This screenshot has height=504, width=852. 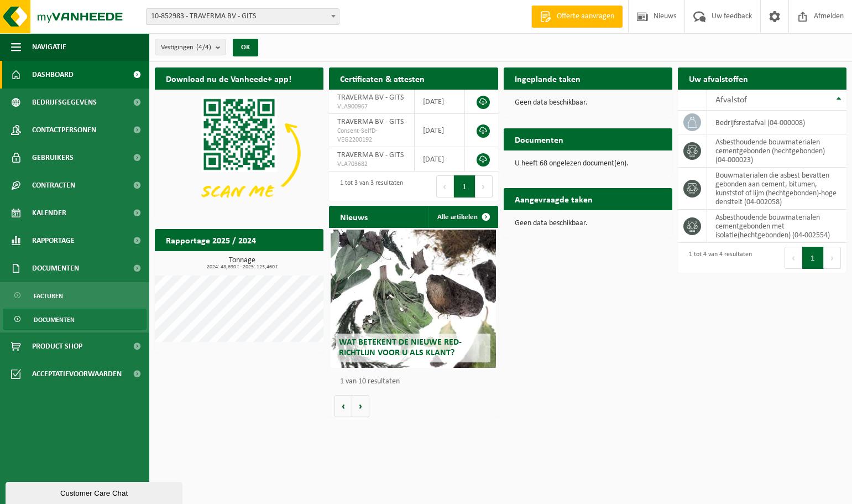 What do you see at coordinates (539, 139) in the screenshot?
I see `h2: Documenten` at bounding box center [539, 139].